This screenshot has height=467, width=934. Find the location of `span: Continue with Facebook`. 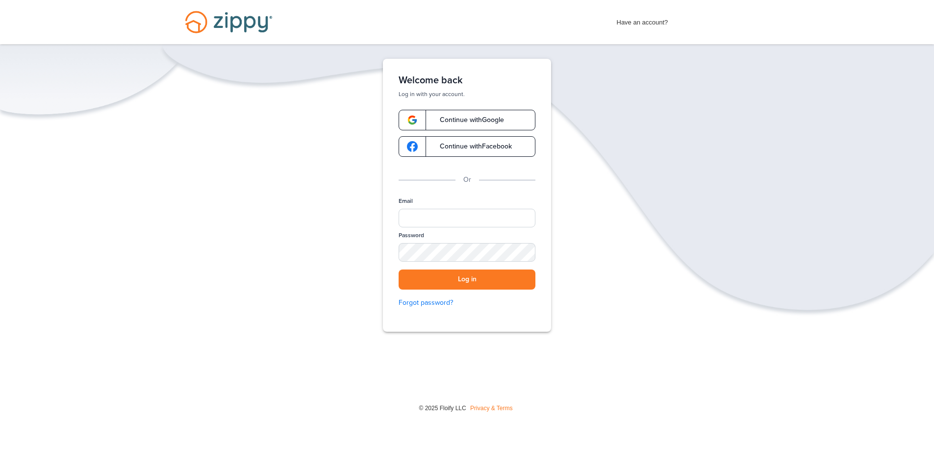

span: Continue with Facebook is located at coordinates (471, 147).